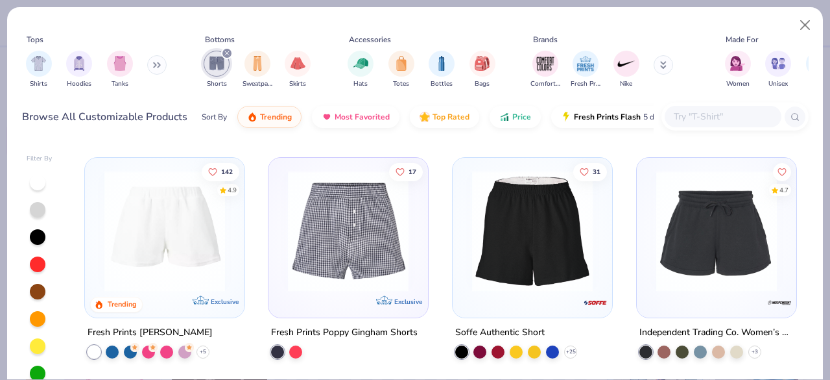 The height and width of the screenshot is (380, 830). Describe the element at coordinates (784, 189) in the screenshot. I see `div: 4.7` at that location.